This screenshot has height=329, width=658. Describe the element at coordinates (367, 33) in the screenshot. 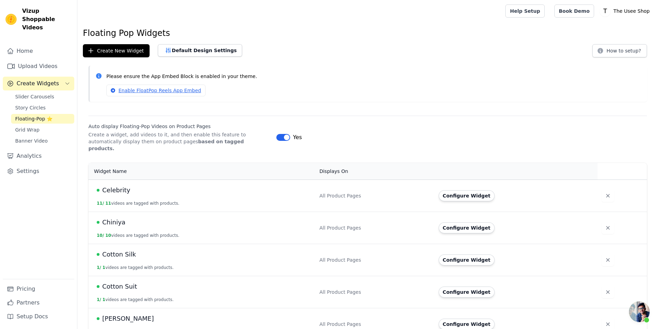

I see `h1: Floating Pop Widgets` at that location.